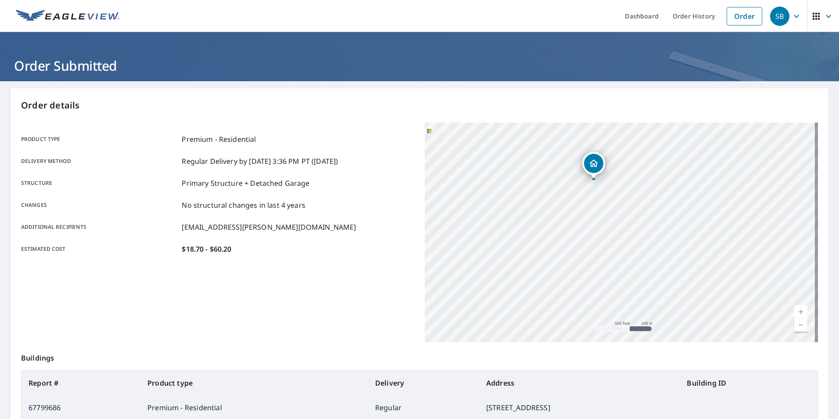 The width and height of the screenshot is (839, 419). I want to click on p: Structure, so click(100, 183).